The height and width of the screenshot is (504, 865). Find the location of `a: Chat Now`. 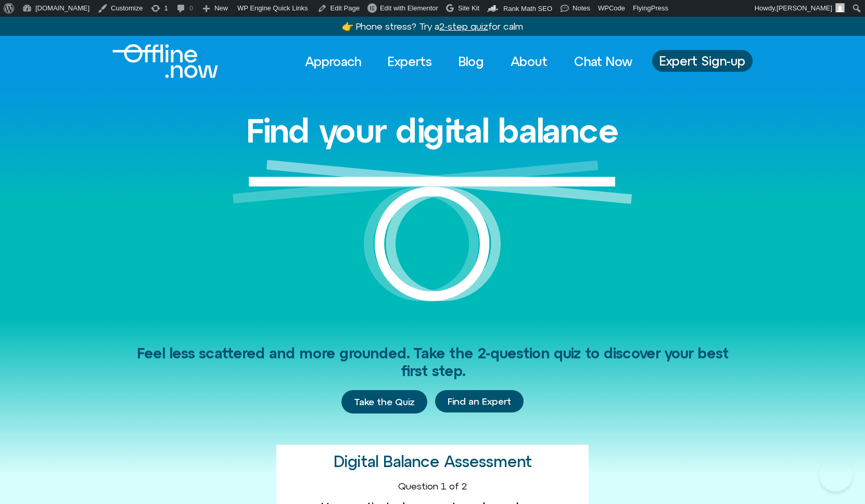

a: Chat Now is located at coordinates (603, 61).